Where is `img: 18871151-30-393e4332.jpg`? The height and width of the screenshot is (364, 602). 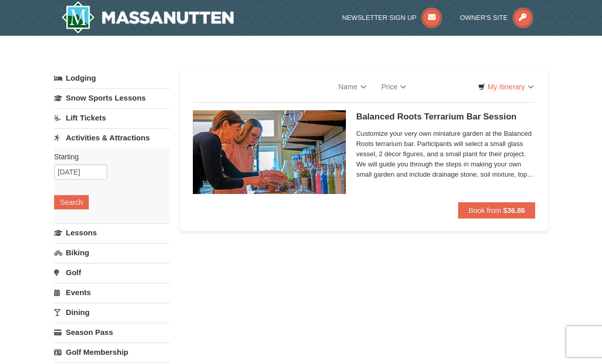 img: 18871151-30-393e4332.jpg is located at coordinates (269, 152).